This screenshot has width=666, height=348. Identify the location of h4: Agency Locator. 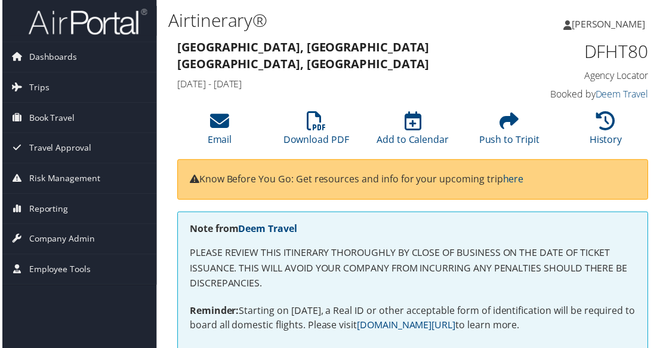
(598, 76).